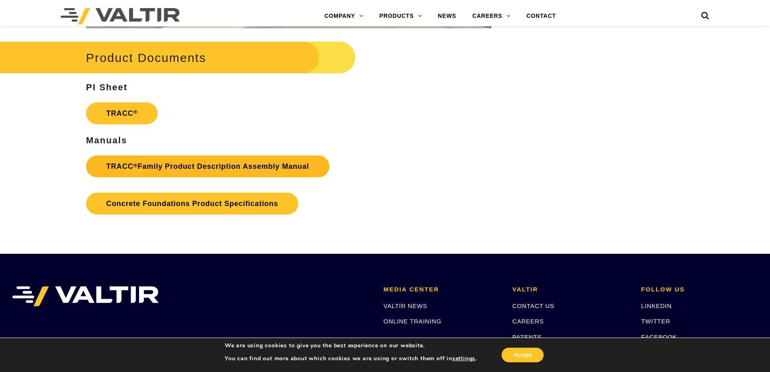 The width and height of the screenshot is (770, 372). I want to click on h2: MEDIA CENTER, so click(442, 289).